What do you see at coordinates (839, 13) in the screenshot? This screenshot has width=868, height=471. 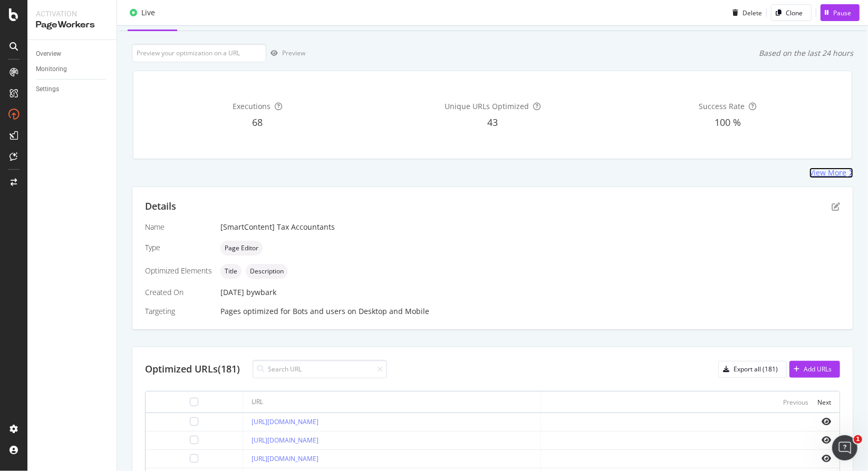 I see `button: Pause` at bounding box center [839, 13].